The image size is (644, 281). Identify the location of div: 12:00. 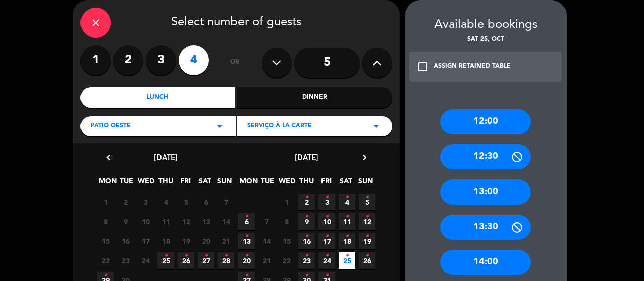
(486, 122).